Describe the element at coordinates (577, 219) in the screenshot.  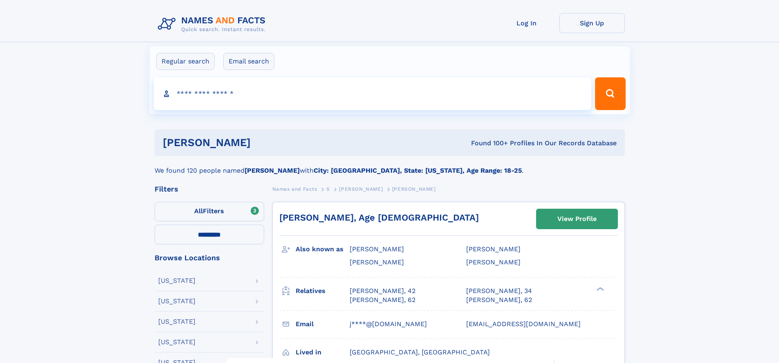
I see `a: View Profile` at that location.